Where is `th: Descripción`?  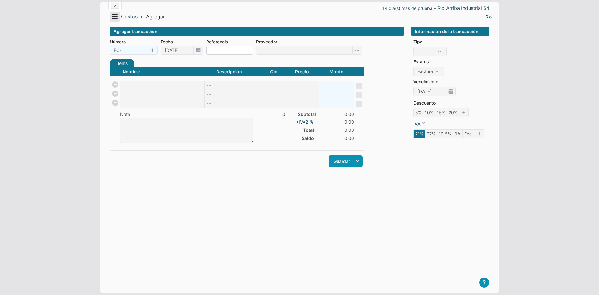 th: Descripción is located at coordinates (238, 71).